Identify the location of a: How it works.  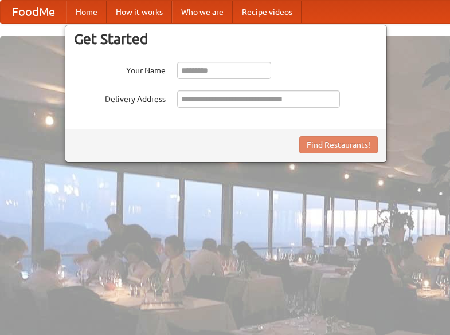
(139, 12).